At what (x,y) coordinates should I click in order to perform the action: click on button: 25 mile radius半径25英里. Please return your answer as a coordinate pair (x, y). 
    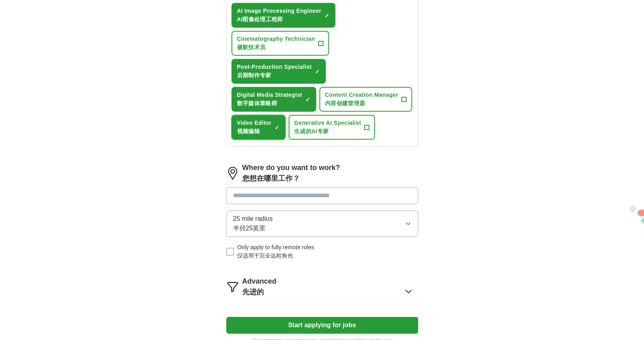
    Looking at the image, I should click on (322, 224).